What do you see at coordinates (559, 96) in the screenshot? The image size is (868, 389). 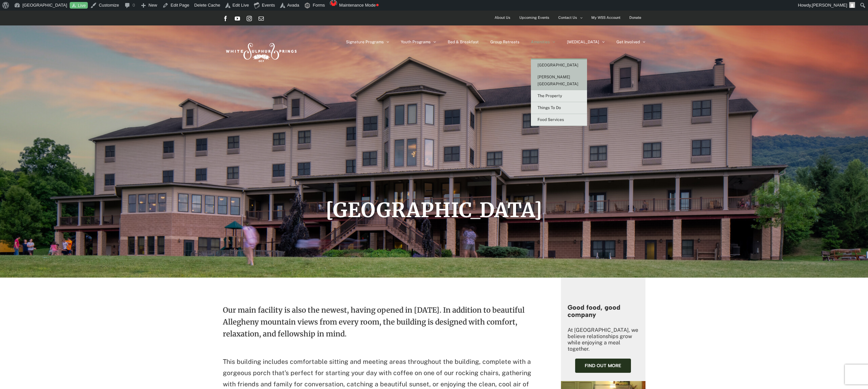 I see `a: The Property` at bounding box center [559, 96].